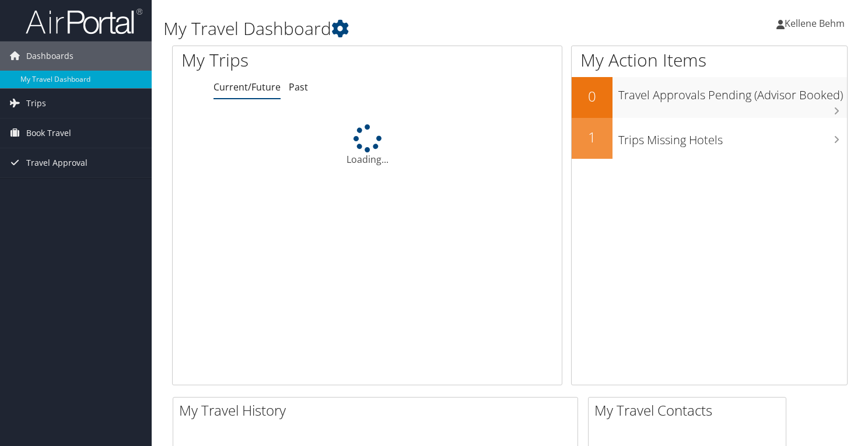 This screenshot has height=446, width=868. I want to click on h1: My Action Items, so click(710, 60).